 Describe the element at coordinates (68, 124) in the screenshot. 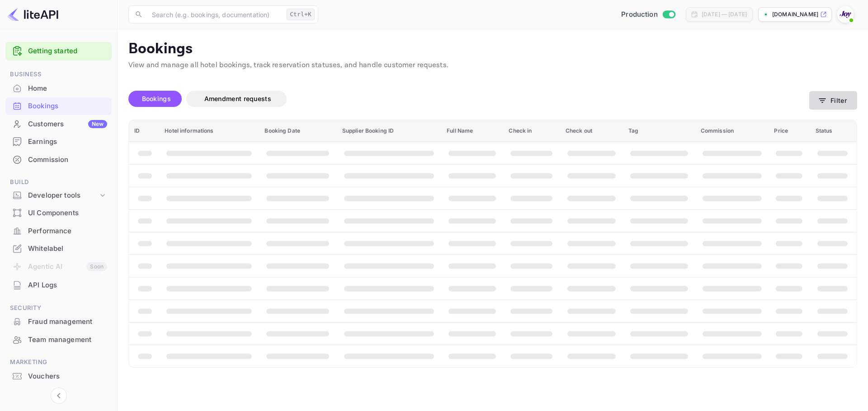

I see `div: Customers` at that location.